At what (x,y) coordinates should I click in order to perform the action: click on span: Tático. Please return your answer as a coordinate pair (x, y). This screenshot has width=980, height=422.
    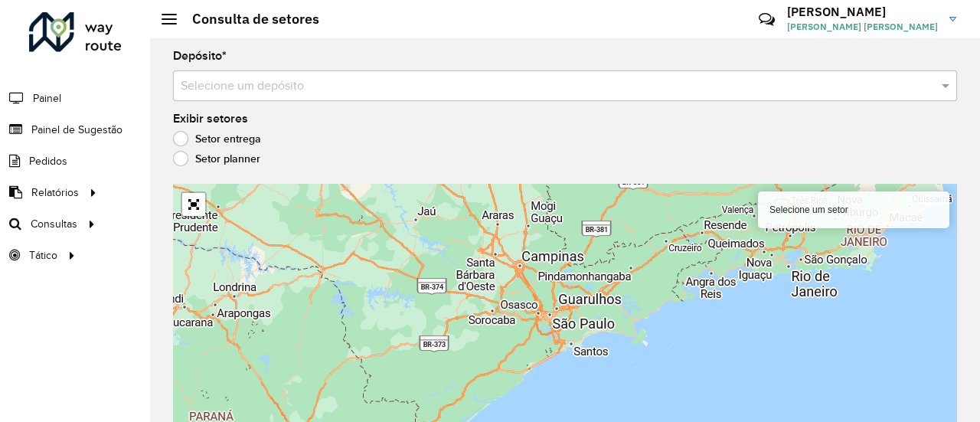
    Looking at the image, I should click on (42, 254).